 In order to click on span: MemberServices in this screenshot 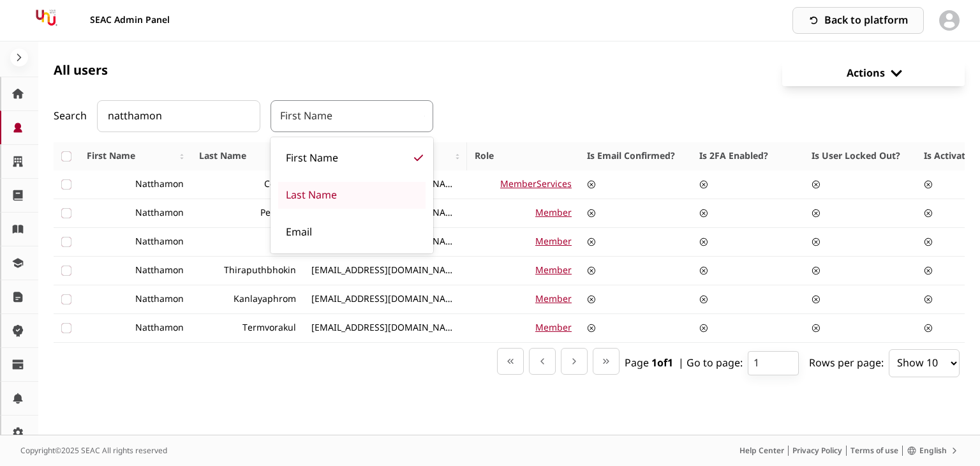, I will do `click(536, 183)`.